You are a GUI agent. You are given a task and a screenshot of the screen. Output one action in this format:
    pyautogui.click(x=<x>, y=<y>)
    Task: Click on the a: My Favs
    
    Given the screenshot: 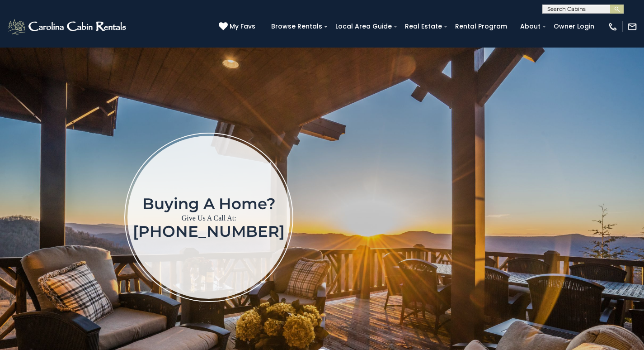 What is the action you would take?
    pyautogui.click(x=239, y=26)
    